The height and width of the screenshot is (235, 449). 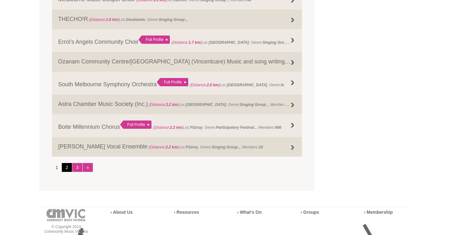 What do you see at coordinates (236, 127) in the screenshot?
I see `strong: Participatory Festival ,` at bounding box center [236, 127].